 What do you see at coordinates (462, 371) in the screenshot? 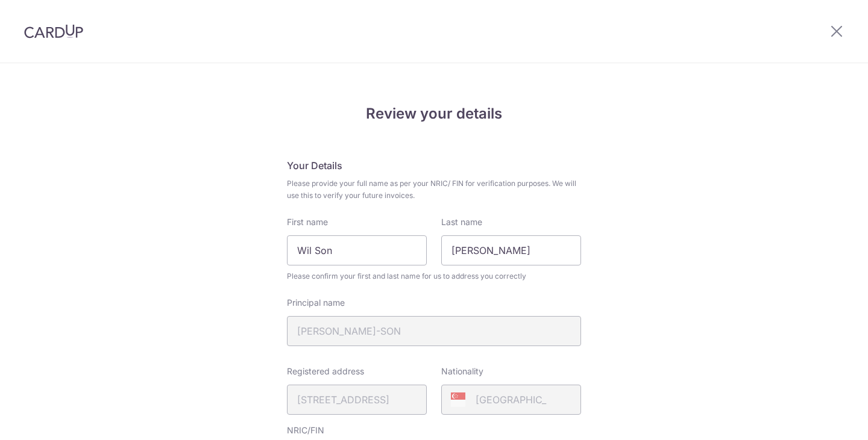
I see `label: Nationality` at bounding box center [462, 371].